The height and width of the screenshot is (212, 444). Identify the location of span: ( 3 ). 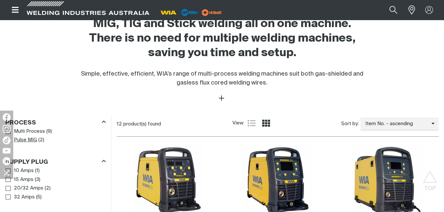
(37, 180).